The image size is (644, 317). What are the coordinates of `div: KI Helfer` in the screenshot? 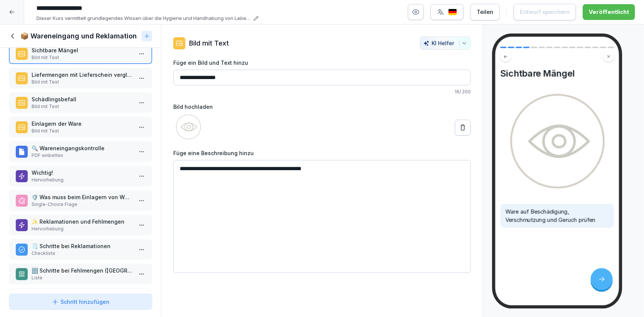 It's located at (445, 43).